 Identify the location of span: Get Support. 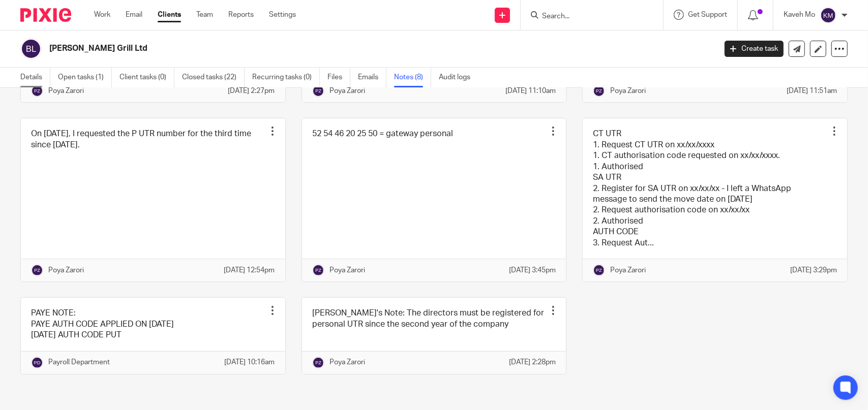
(707, 15).